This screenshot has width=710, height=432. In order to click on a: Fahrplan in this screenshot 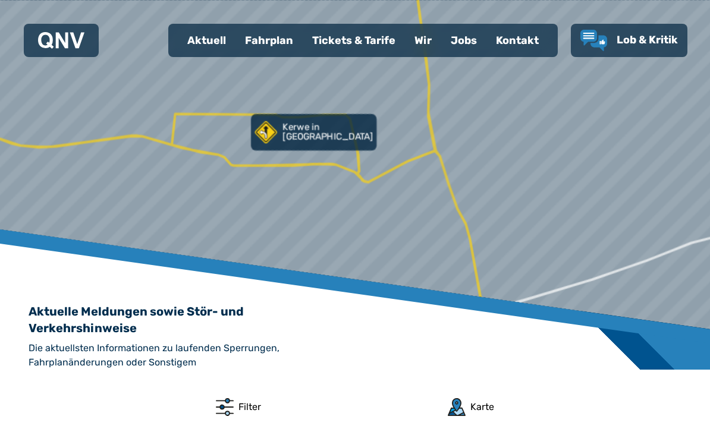, I will do `click(269, 40)`.